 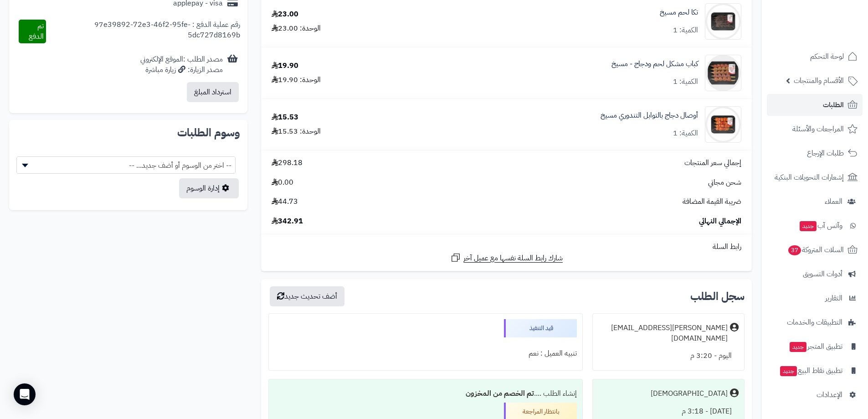 I want to click on span: الإجمالي النهائي, so click(x=720, y=221).